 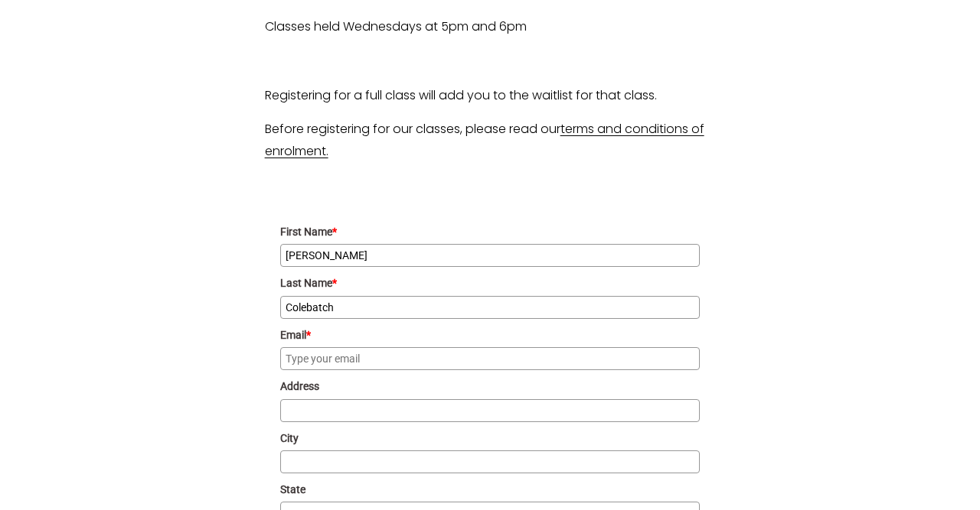 What do you see at coordinates (490, 232) in the screenshot?
I see `label: First Name` at bounding box center [490, 232].